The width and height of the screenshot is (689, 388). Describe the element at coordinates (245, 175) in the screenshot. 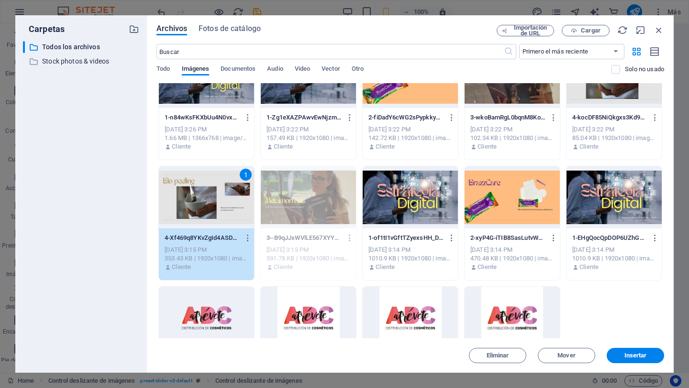

I see `div: 1` at that location.